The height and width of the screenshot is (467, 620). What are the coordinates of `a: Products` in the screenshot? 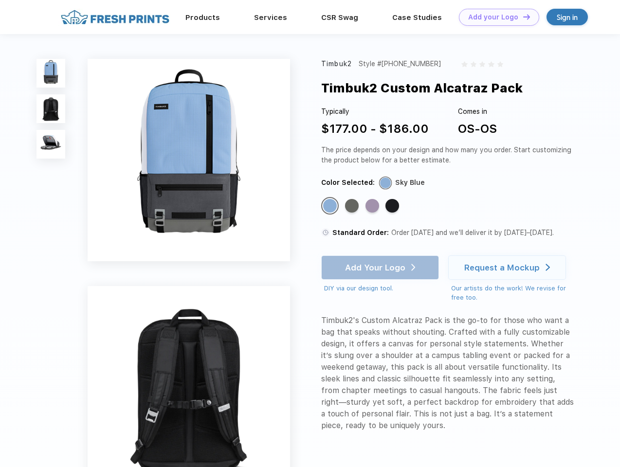 It's located at (202, 18).